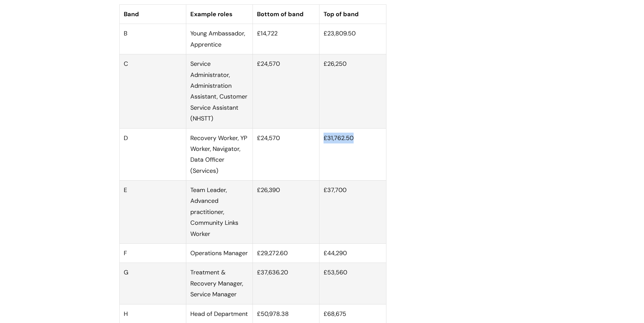 The image size is (644, 323). What do you see at coordinates (286, 283) in the screenshot?
I see `td: £37,636.20` at bounding box center [286, 283].